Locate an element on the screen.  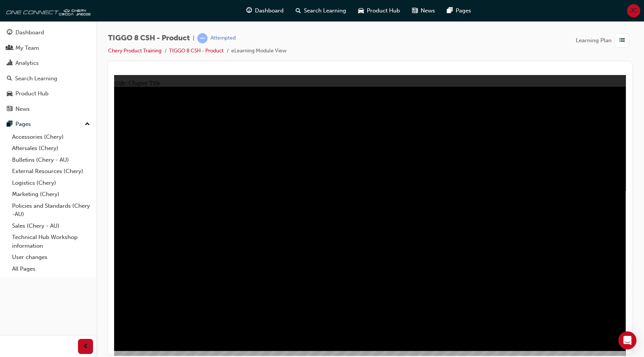
div: Open Intercom Messenger is located at coordinates (628, 341).